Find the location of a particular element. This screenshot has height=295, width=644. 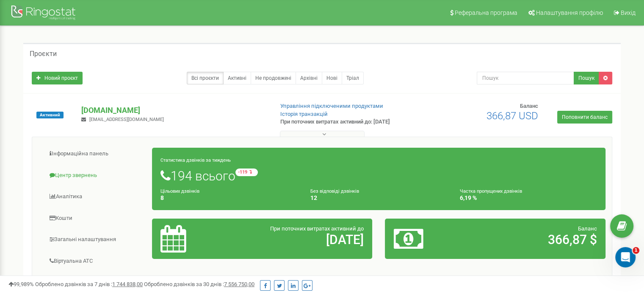

a: Загальні налаштування is located at coordinates (95, 239).